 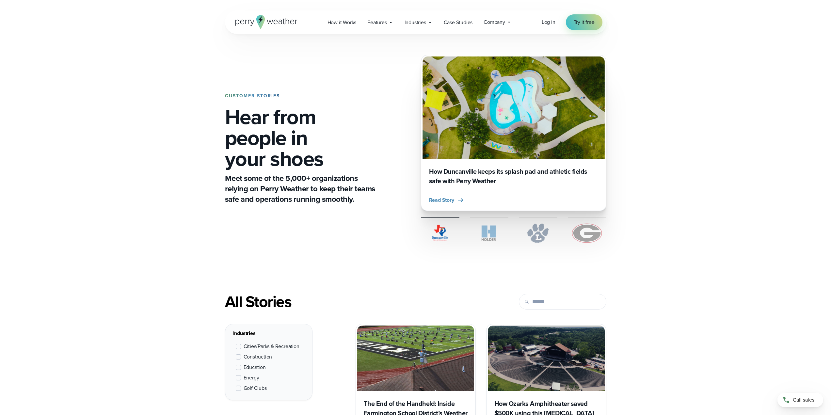 I want to click on span: Features, so click(x=377, y=23).